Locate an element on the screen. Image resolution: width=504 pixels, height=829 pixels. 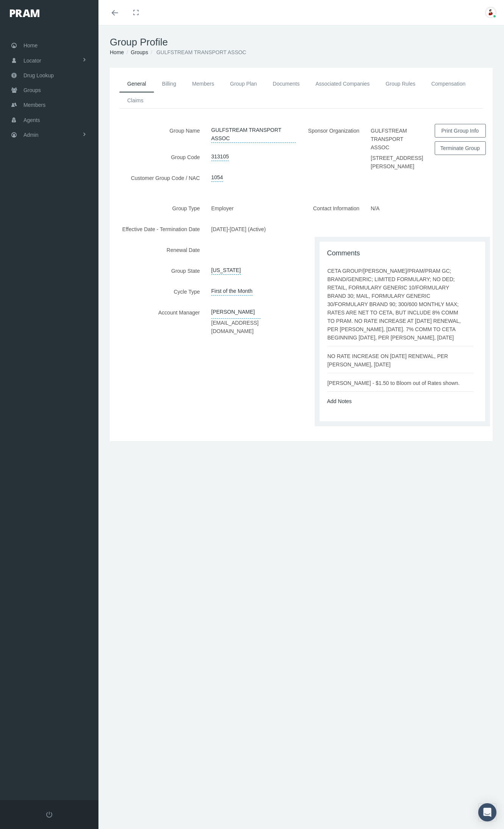
h1: Group Profile is located at coordinates (301, 42).